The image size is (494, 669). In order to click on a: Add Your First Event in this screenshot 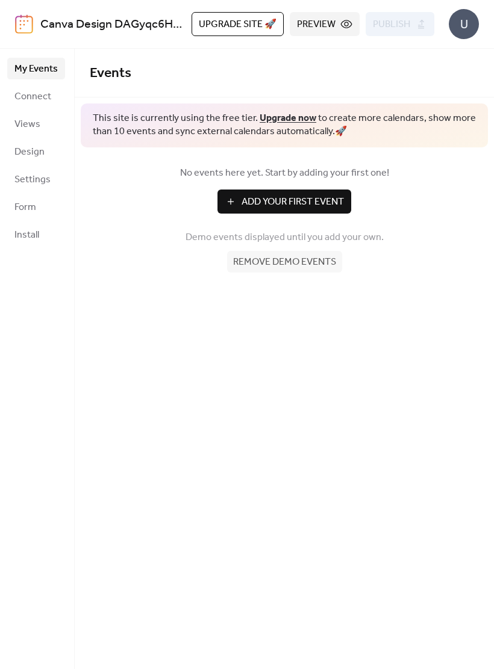, I will do `click(284, 202)`.